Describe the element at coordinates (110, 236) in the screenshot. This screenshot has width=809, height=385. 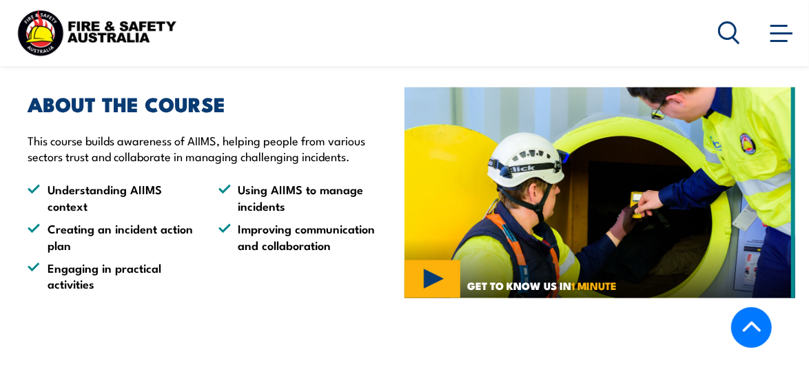
I see `li: Creating an incident action plan` at that location.